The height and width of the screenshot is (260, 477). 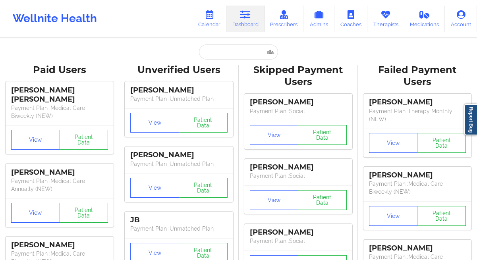 I want to click on div: Skipped Payment Users, so click(x=298, y=76).